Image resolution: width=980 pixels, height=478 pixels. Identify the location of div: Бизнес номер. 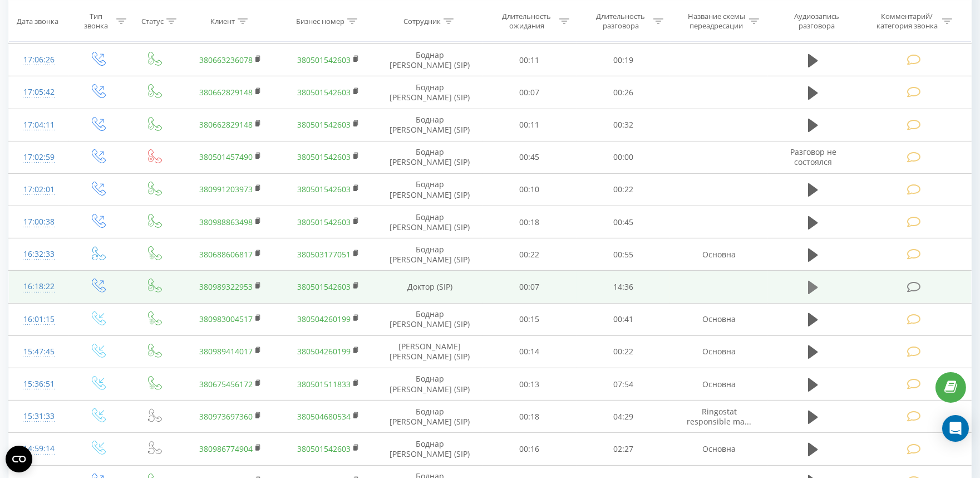
(320, 20).